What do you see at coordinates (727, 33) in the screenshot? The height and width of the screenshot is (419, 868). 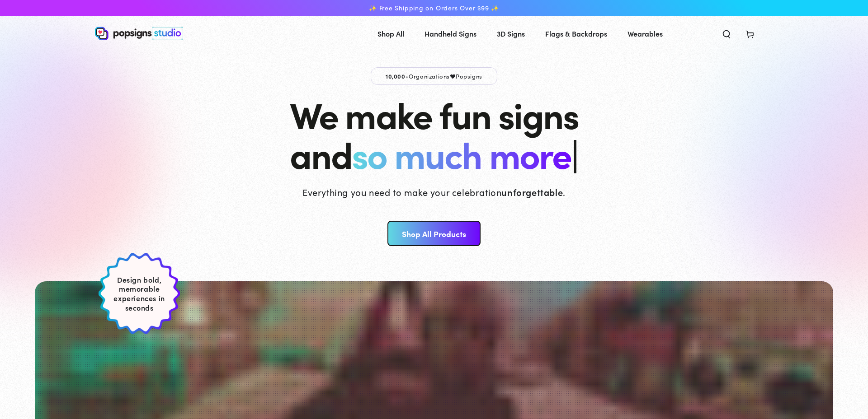 I see `summary: Search our site` at bounding box center [727, 33].